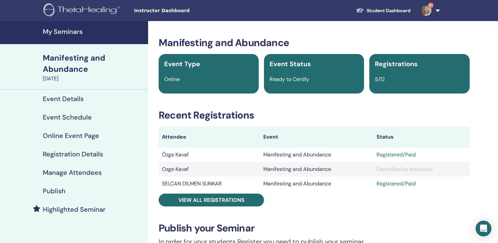  Describe the element at coordinates (290, 79) in the screenshot. I see `span: Ready to Certify` at that location.